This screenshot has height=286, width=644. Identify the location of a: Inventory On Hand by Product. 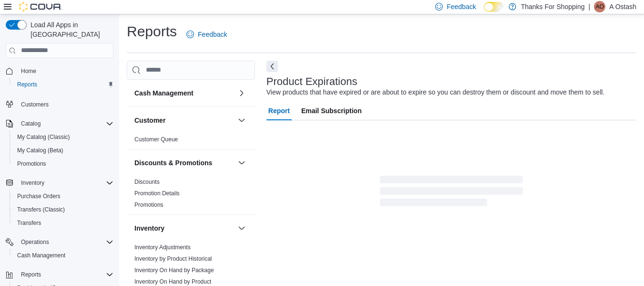
(172, 282).